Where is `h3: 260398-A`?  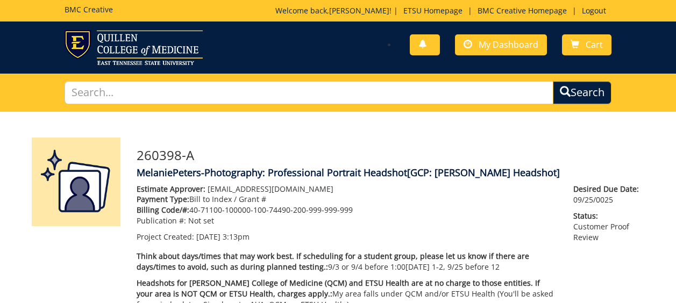 h3: 260398-A is located at coordinates (390, 155).